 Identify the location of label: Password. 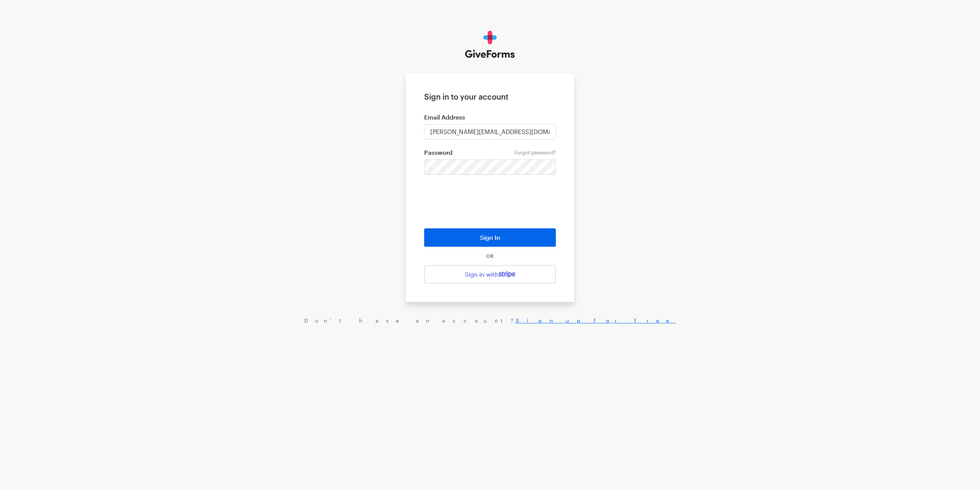
(490, 152).